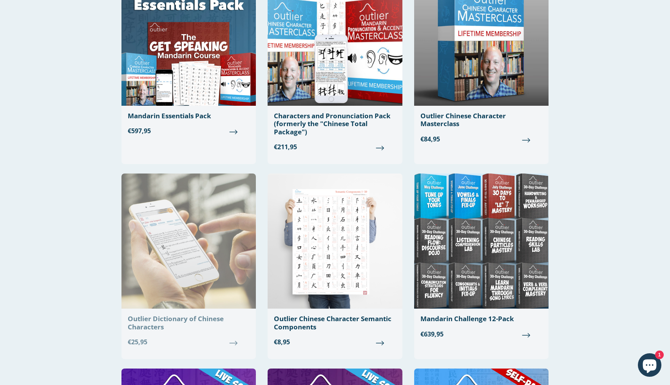  What do you see at coordinates (188, 323) in the screenshot?
I see `div: Outlier Dictionary of Chinese Characters` at bounding box center [188, 323].